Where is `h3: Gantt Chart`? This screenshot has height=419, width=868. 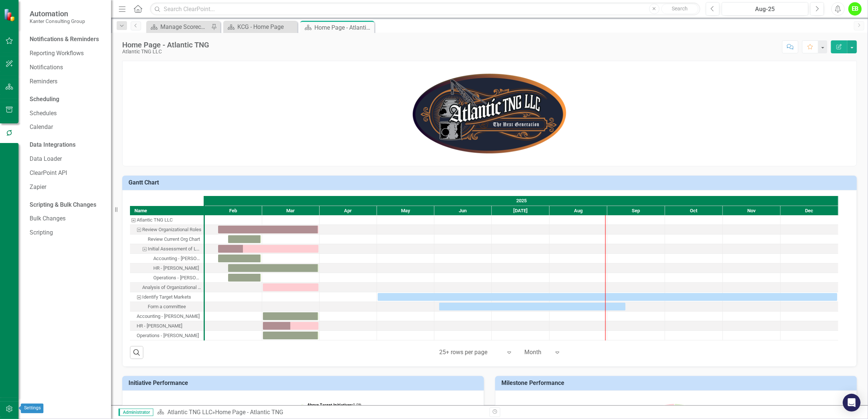
h3: Gantt Chart is located at coordinates (491, 182).